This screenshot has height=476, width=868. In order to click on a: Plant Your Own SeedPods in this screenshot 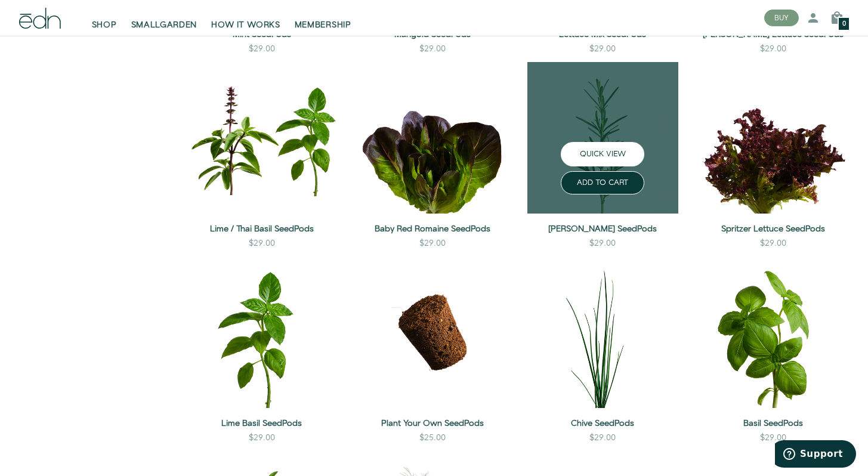, I will do `click(432, 423)`.